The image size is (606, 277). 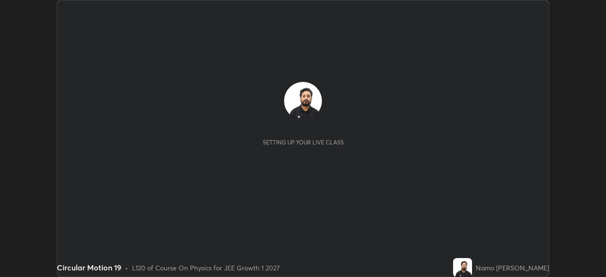 I want to click on div: L120 of Course On Physics for JEE Growth 1 2027, so click(x=206, y=267).